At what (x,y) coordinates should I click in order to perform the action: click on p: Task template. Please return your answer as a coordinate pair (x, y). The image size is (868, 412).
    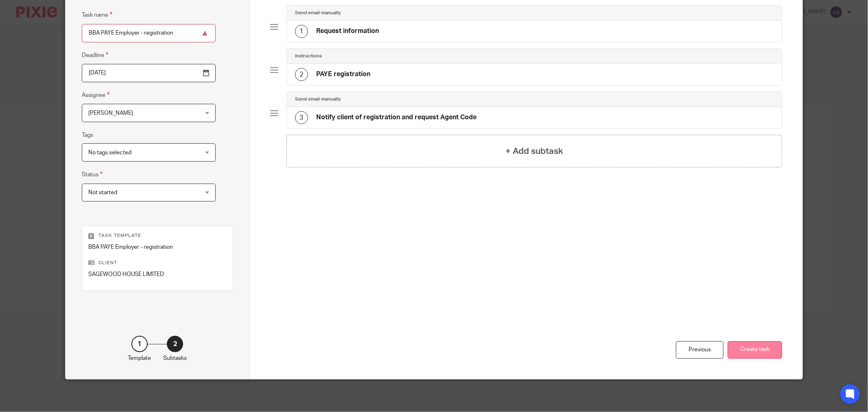
    Looking at the image, I should click on (158, 236).